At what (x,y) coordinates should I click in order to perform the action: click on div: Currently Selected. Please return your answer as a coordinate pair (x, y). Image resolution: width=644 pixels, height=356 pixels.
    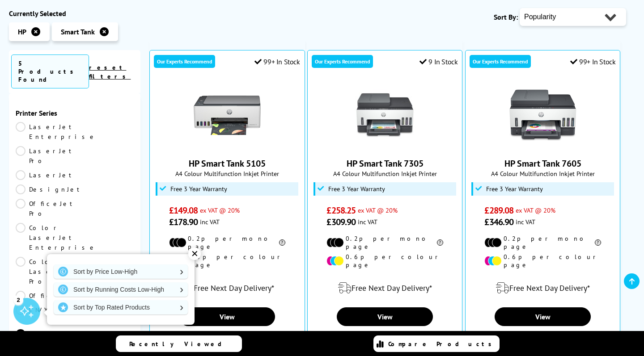
    Looking at the image, I should click on (75, 13).